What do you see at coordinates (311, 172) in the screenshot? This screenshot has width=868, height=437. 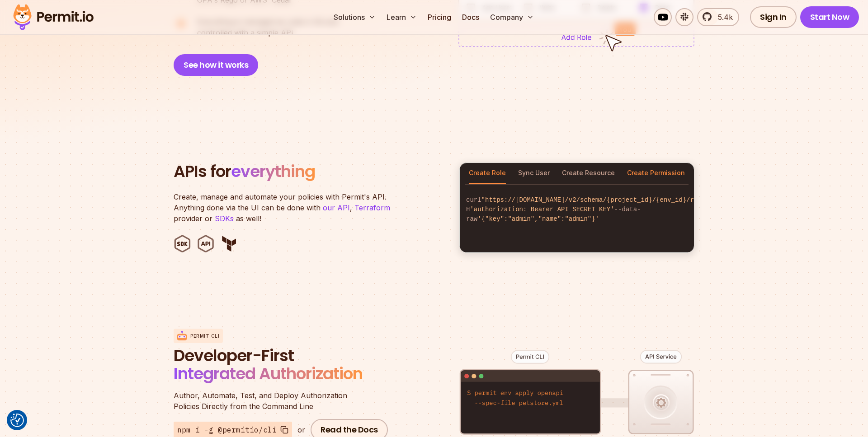 I see `h2: APIs for` at bounding box center [311, 172].